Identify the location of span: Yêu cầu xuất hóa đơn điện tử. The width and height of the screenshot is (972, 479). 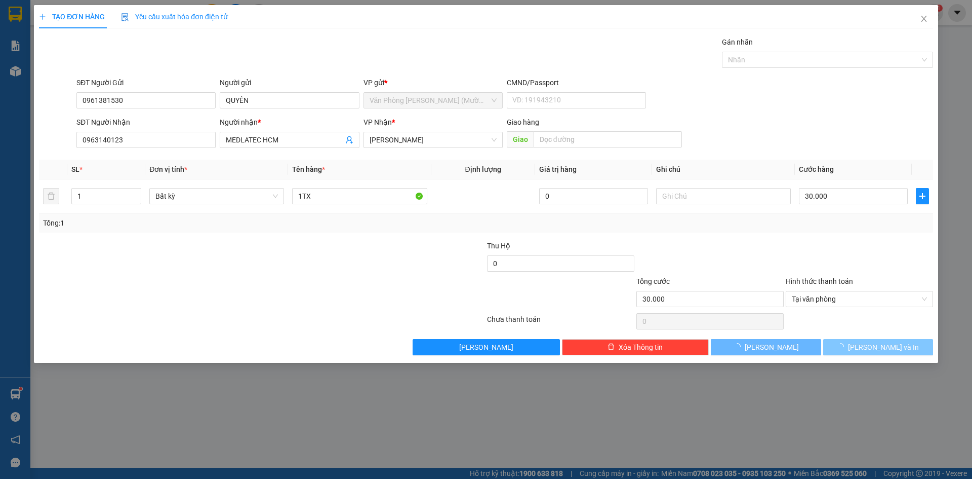
(174, 17).